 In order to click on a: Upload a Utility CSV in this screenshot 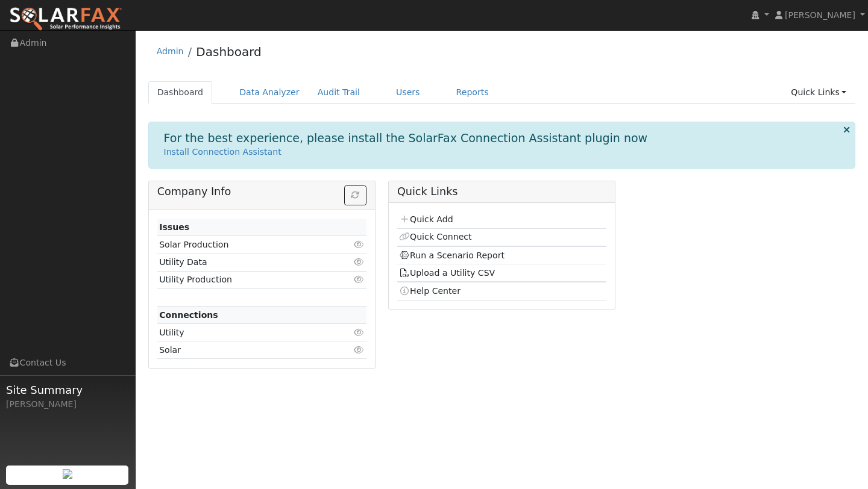, I will do `click(447, 273)`.